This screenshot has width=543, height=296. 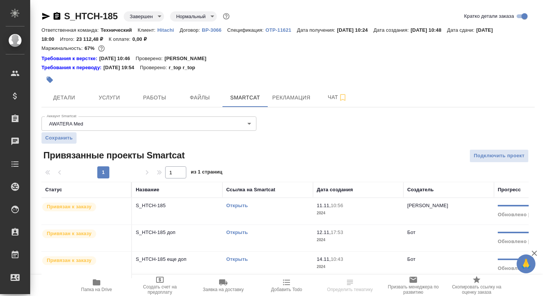 What do you see at coordinates (72, 68) in the screenshot?
I see `a: Требования к переводу:` at bounding box center [72, 68].